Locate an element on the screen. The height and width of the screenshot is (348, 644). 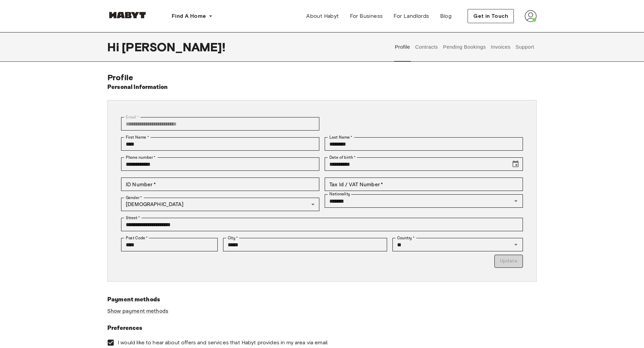
label: Post Code is located at coordinates (137, 238).